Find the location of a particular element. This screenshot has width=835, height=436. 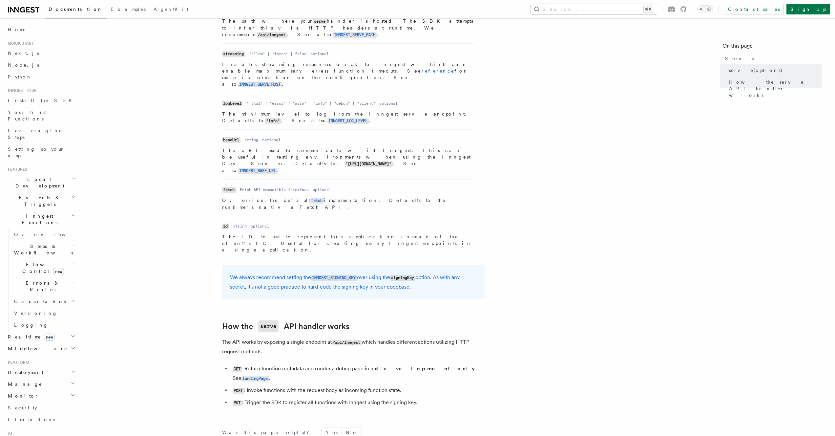

span: Overview is located at coordinates (48, 234).